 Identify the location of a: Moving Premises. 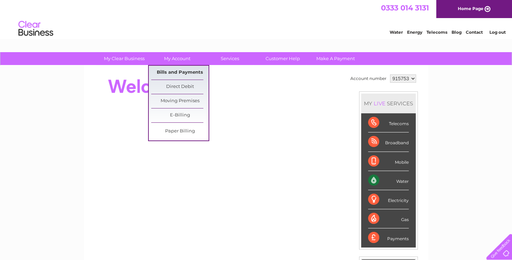
(180, 101).